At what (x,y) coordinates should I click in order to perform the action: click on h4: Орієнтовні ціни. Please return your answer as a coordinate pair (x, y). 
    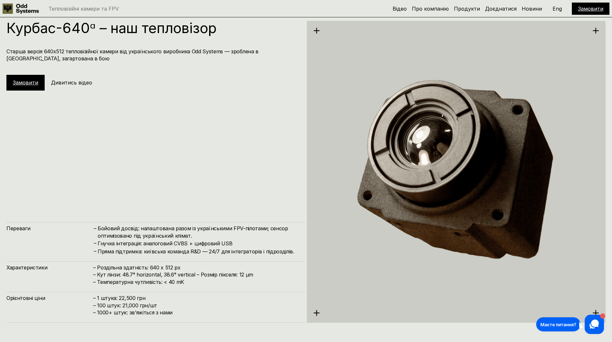
    Looking at the image, I should click on (50, 298).